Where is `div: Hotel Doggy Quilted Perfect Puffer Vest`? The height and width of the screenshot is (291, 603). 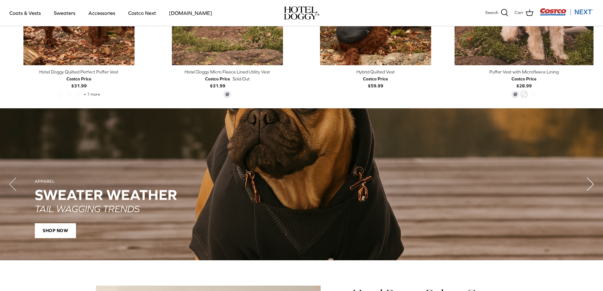
div: Hotel Doggy Quilted Perfect Puffer Vest is located at coordinates (79, 72).